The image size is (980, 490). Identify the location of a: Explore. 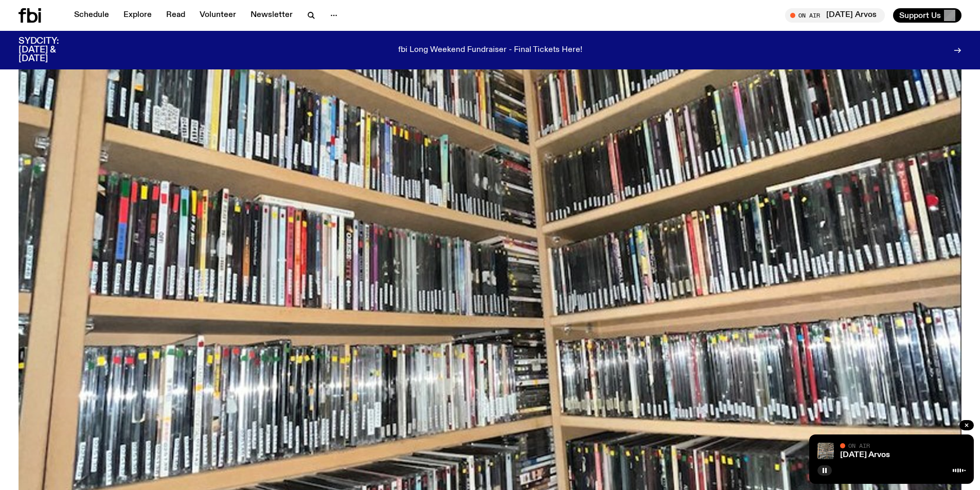
(137, 15).